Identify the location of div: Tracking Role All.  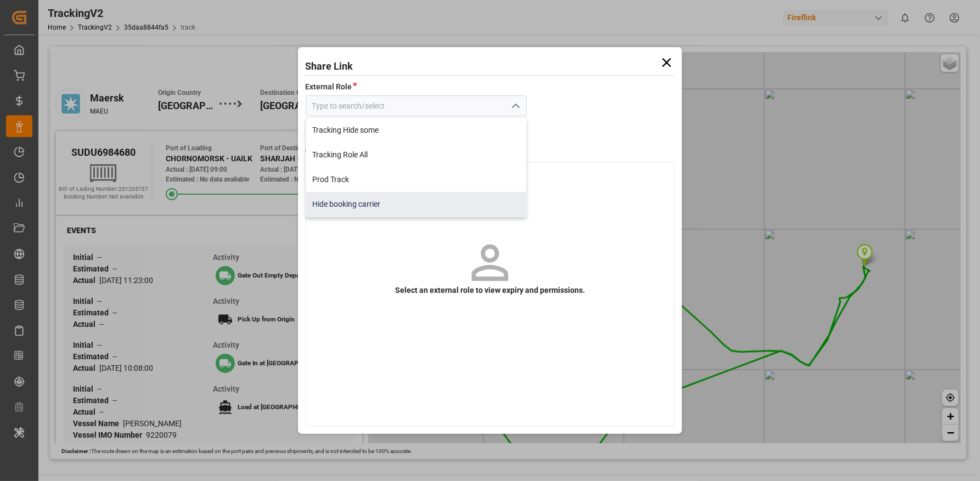
(416, 154).